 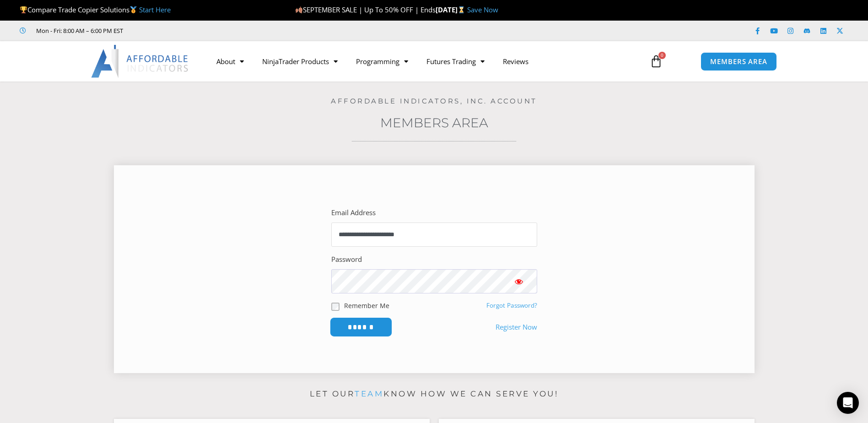 I want to click on label: Email Address, so click(x=353, y=213).